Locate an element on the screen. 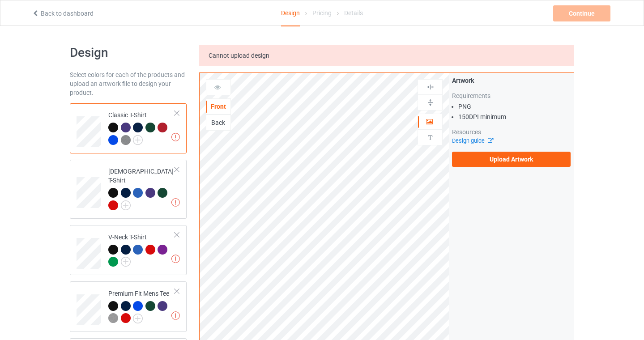 This screenshot has width=644, height=340. div: Resources is located at coordinates (511, 132).